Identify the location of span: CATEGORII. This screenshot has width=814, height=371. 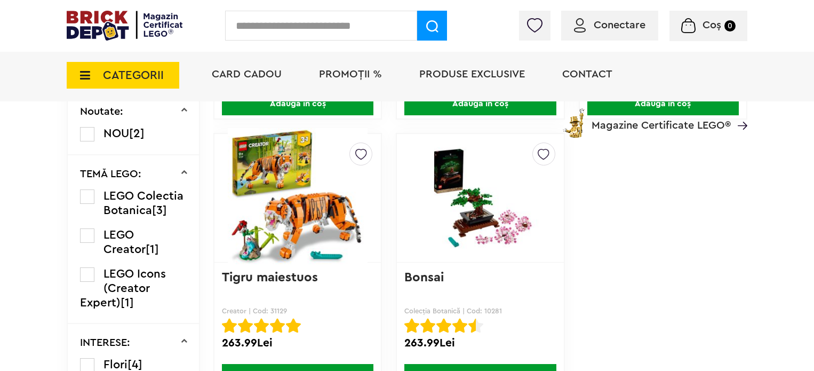
(133, 75).